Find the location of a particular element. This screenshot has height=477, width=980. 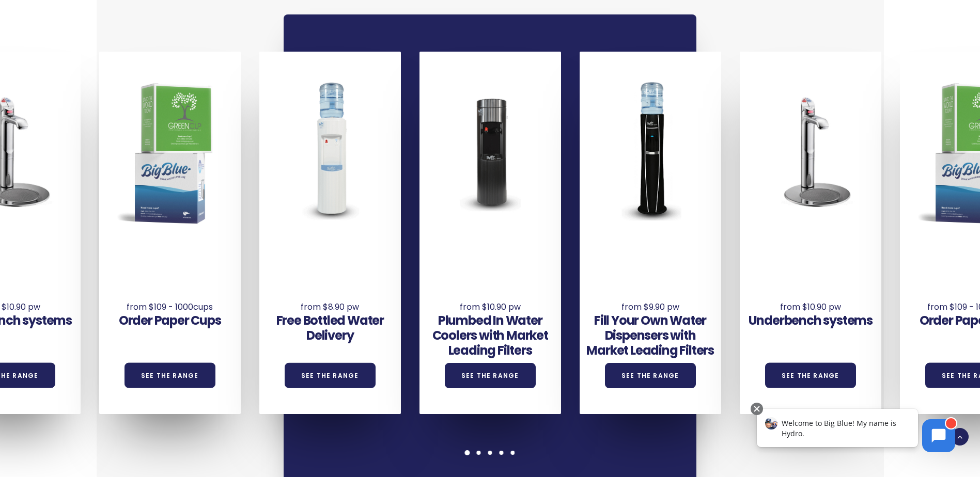

img: Avatar is located at coordinates (25, 22).